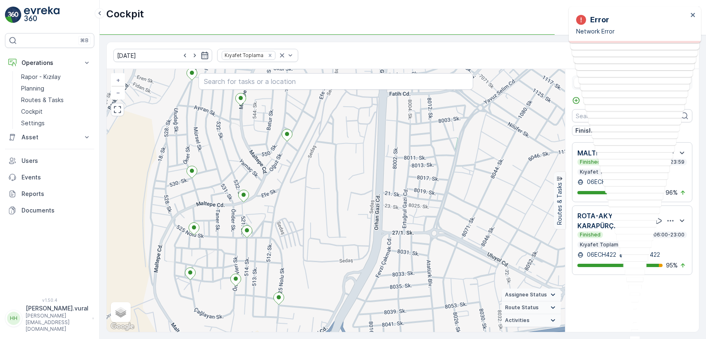 This screenshot has width=706, height=339. Describe the element at coordinates (50, 300) in the screenshot. I see `span: v 1.50.4` at that location.